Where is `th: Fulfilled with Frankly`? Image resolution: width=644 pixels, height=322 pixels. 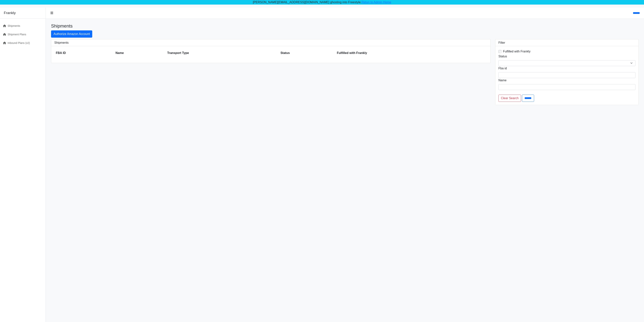
th: Fulfilled with Frankly is located at coordinates (411, 53).